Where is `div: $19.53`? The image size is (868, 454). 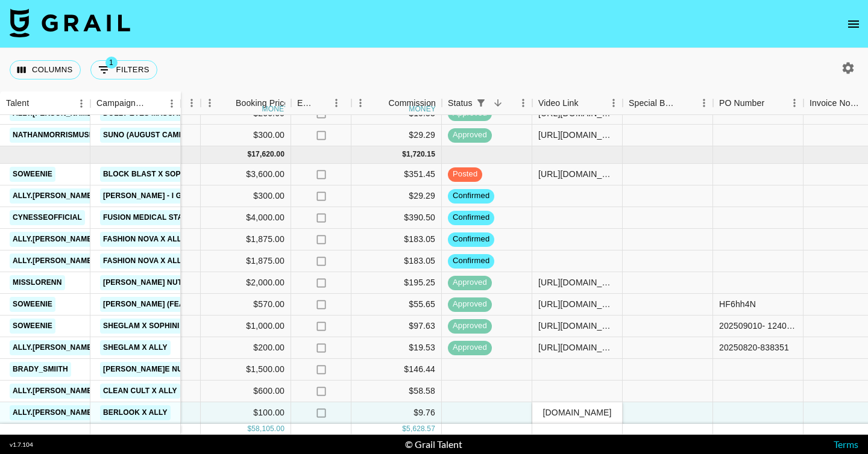
div: $19.53 is located at coordinates (397, 348).